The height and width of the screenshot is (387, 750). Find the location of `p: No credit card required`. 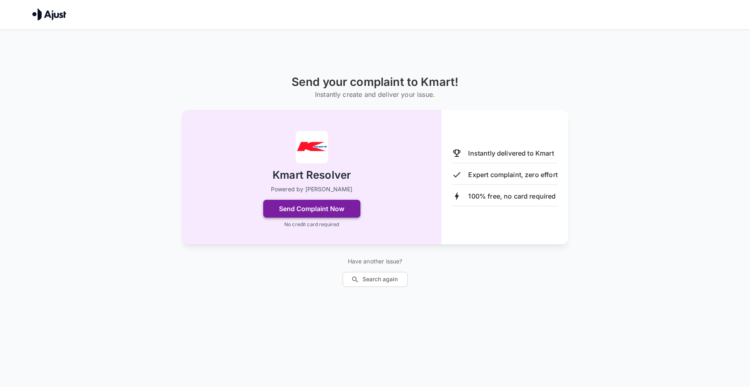

p: No credit card required is located at coordinates (311, 224).